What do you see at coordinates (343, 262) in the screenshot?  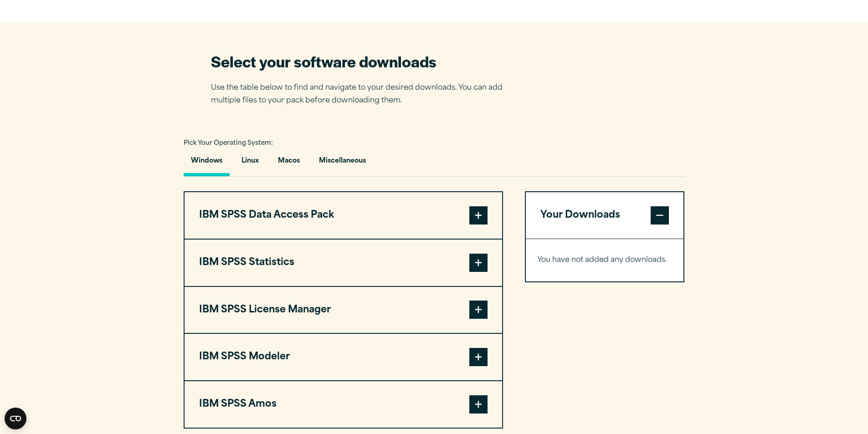 I see `button: IBM SPSS Statistics` at bounding box center [343, 262].